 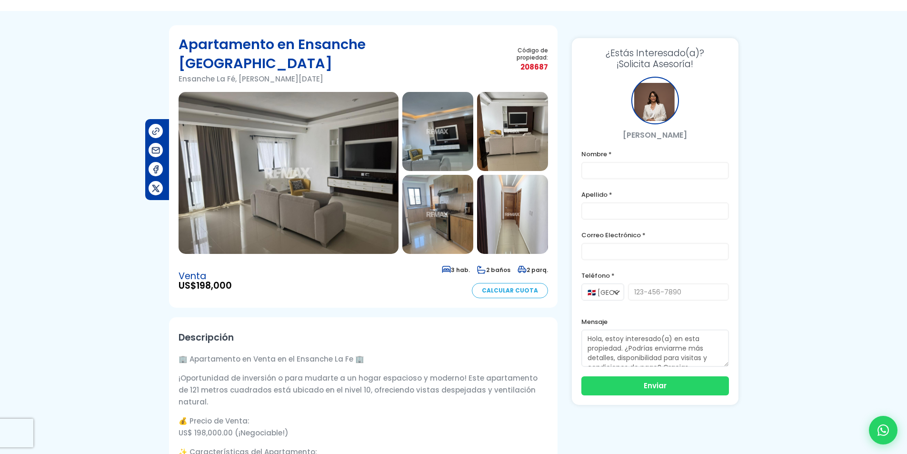 I want to click on textarea: Hola, estoy interesado(a) en esta propiedad. ¿Podrías enviarme más detalles, disponibilidad para ..., so click(x=655, y=348).